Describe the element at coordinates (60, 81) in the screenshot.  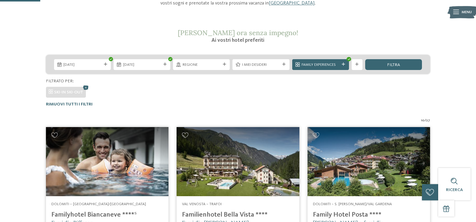
I see `span: Filtrato per:` at that location.